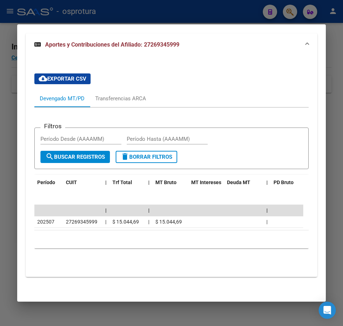 Image resolution: width=343 pixels, height=326 pixels. What do you see at coordinates (121, 98) in the screenshot?
I see `div: Transferencias ARCA` at bounding box center [121, 98].